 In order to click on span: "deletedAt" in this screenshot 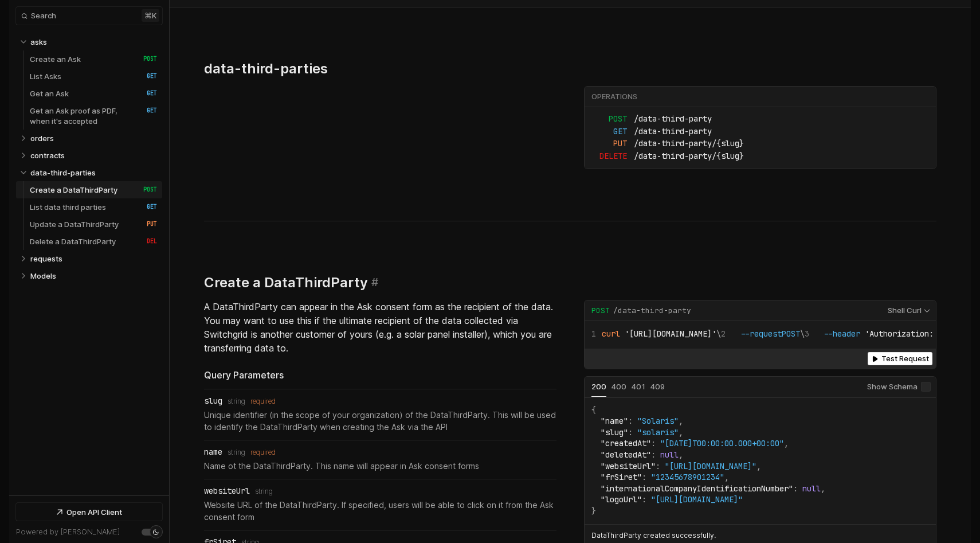, I will do `click(626, 454)`.